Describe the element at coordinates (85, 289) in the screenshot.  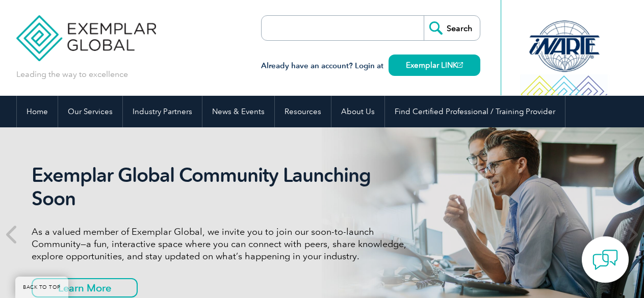
I see `a: Learn More` at that location.